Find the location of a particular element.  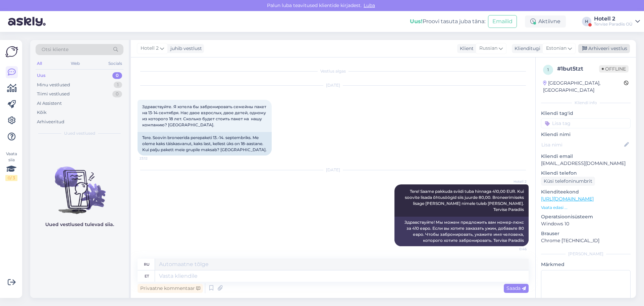

img: No chats is located at coordinates (79, 185).